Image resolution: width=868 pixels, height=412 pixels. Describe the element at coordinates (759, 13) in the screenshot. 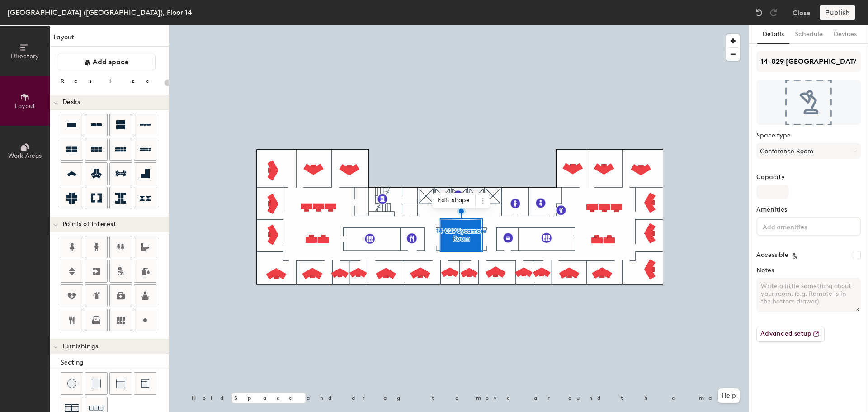

I see `img: Undo` at that location.